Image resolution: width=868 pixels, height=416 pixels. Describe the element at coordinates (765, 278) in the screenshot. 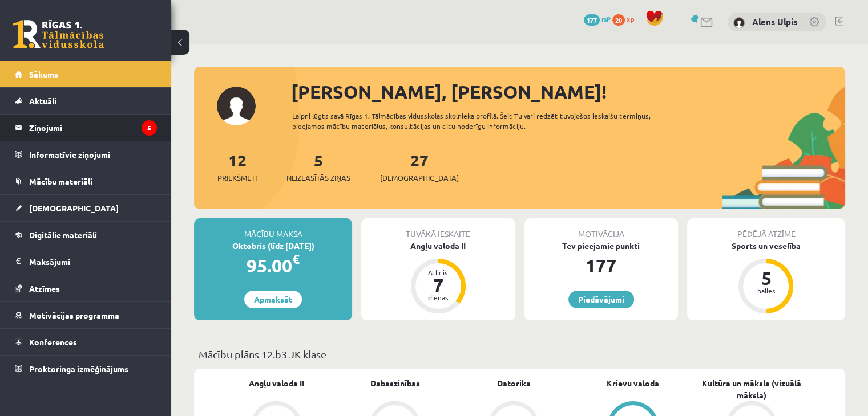

I see `a: Sports un veselība 5 balles` at that location.